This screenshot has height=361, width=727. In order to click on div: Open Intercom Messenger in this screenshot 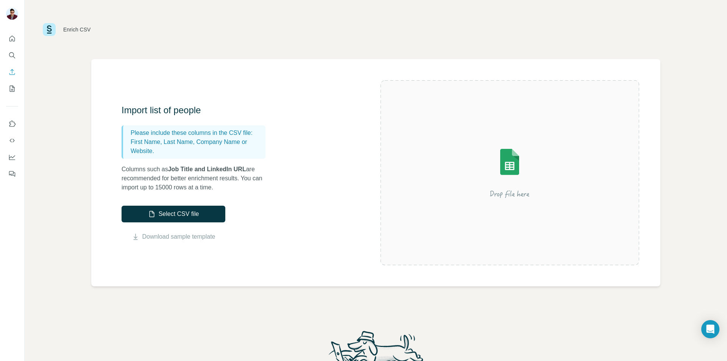, I will do `click(711, 329)`.